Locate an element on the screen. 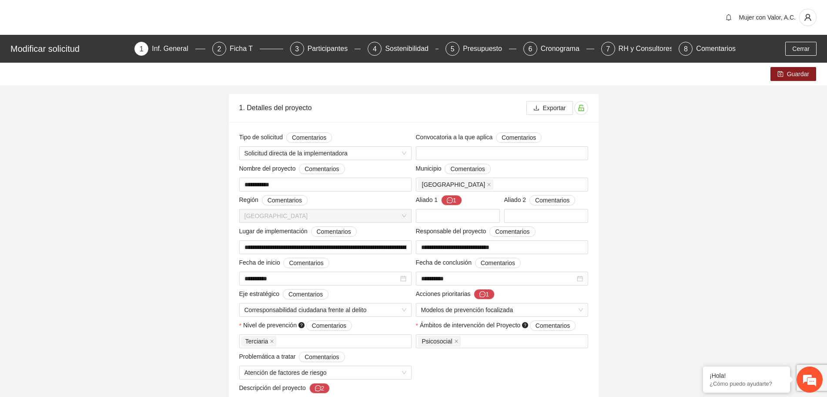 The width and height of the screenshot is (827, 397). div: 2Ficha T is located at coordinates (247, 49).